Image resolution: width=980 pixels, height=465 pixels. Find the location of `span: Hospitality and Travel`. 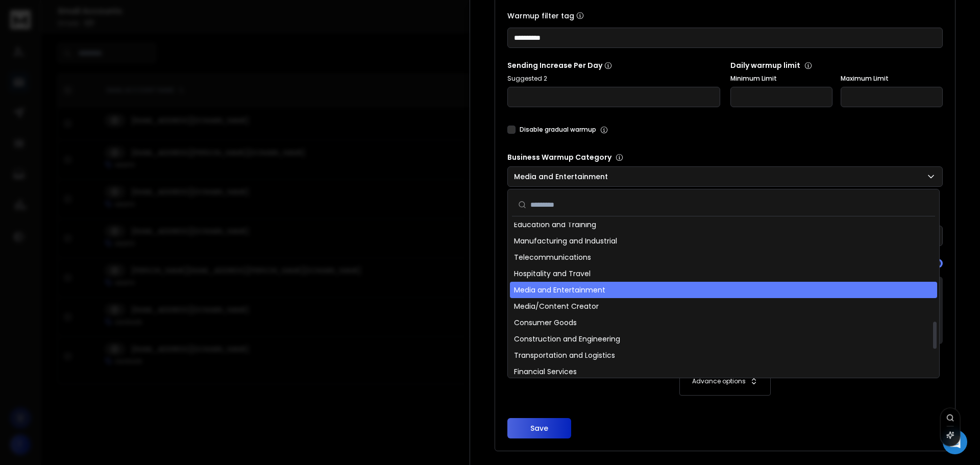

span: Hospitality and Travel is located at coordinates (553, 273).